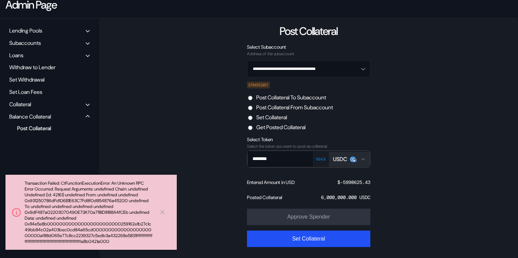  What do you see at coordinates (308, 217) in the screenshot?
I see `button: Approve Spender` at bounding box center [308, 217].